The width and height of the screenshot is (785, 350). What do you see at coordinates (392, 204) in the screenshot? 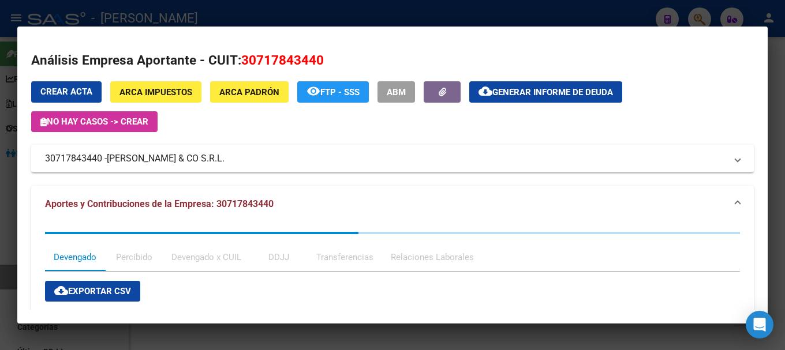
I see `mat-expansion-panel-header: Aportes y Contribuciones de la Empresa: 30717843440` at bounding box center [392, 204].